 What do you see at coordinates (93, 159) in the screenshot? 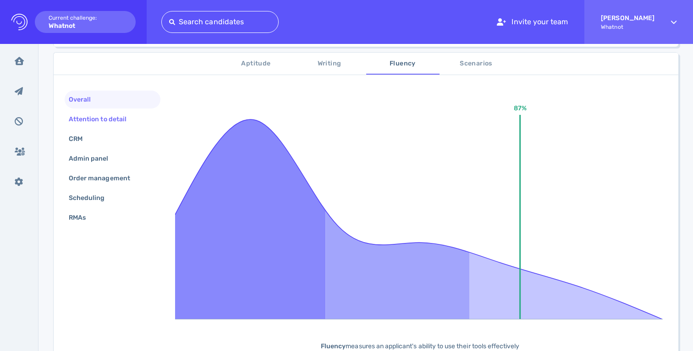
I see `div: Admin panel` at bounding box center [93, 159].